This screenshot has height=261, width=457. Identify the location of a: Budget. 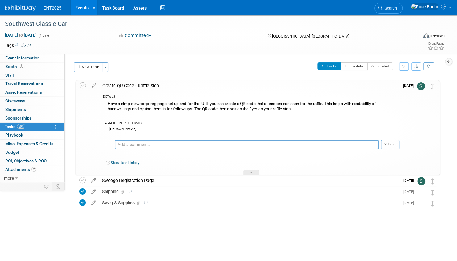
(32, 152).